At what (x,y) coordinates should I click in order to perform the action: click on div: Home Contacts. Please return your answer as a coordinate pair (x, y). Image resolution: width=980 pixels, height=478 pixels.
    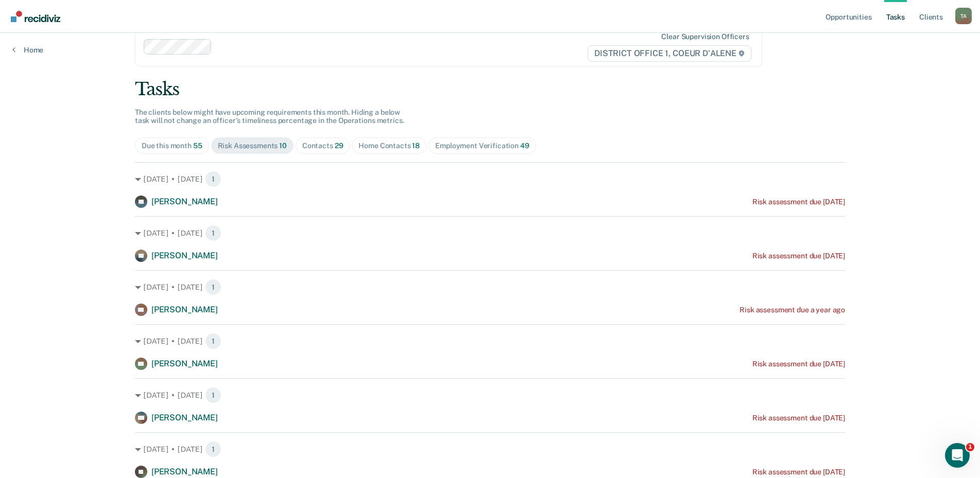
    Looking at the image, I should click on (389, 146).